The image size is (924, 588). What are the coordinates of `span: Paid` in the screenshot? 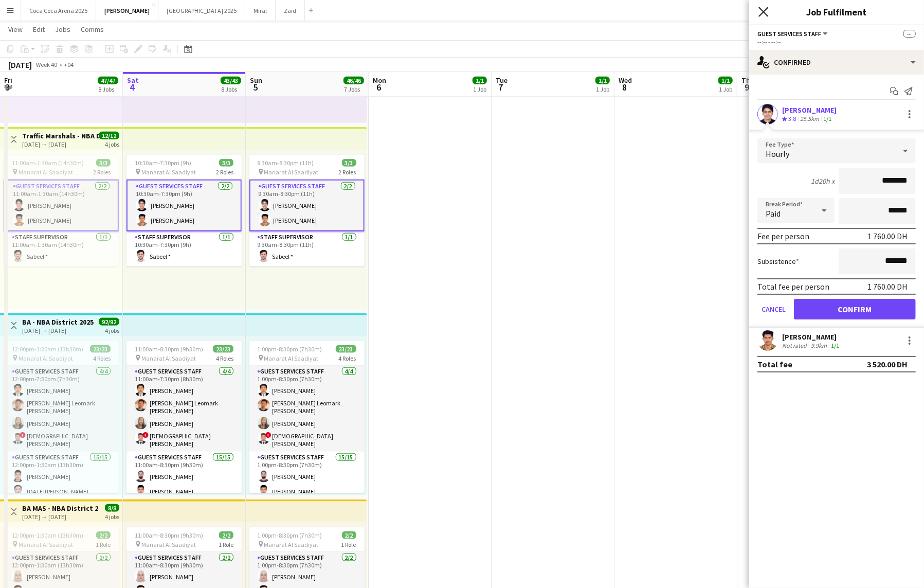 It's located at (773, 214).